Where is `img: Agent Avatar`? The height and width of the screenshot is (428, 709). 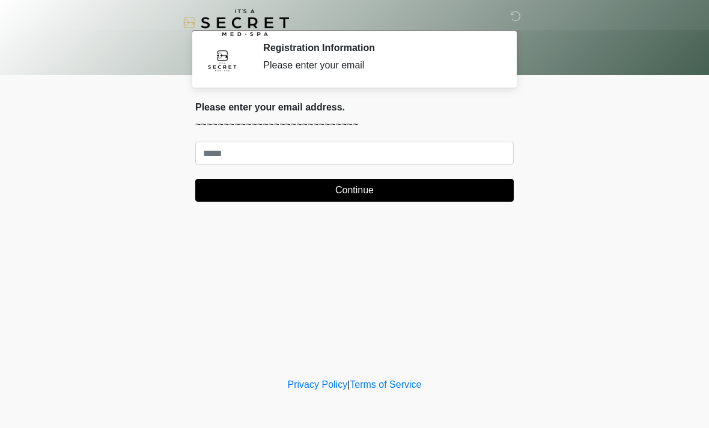
img: Agent Avatar is located at coordinates (222, 60).